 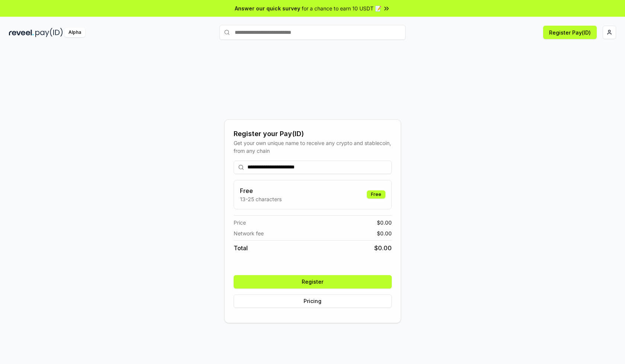 What do you see at coordinates (261, 199) in the screenshot?
I see `p: 13-25 characters` at bounding box center [261, 199].